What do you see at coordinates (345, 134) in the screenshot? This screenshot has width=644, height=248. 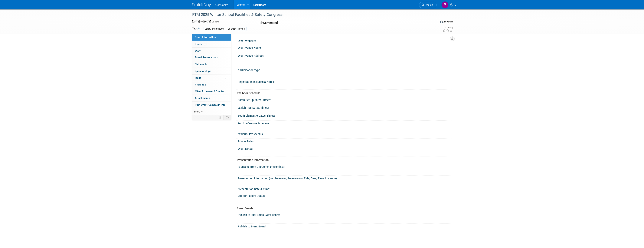 I see `div: Exhibitor Prospectus:` at bounding box center [345, 134].